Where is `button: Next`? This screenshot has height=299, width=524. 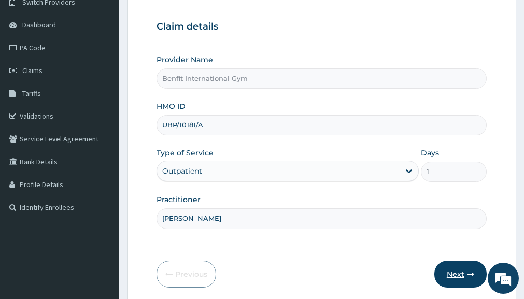
button: Next is located at coordinates (460, 274).